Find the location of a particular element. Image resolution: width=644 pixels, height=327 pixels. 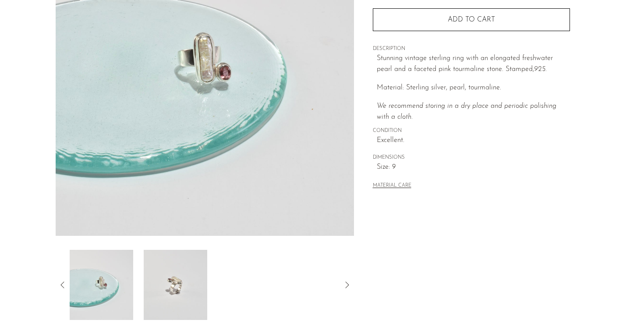

button: Add to cart is located at coordinates (472, 20).